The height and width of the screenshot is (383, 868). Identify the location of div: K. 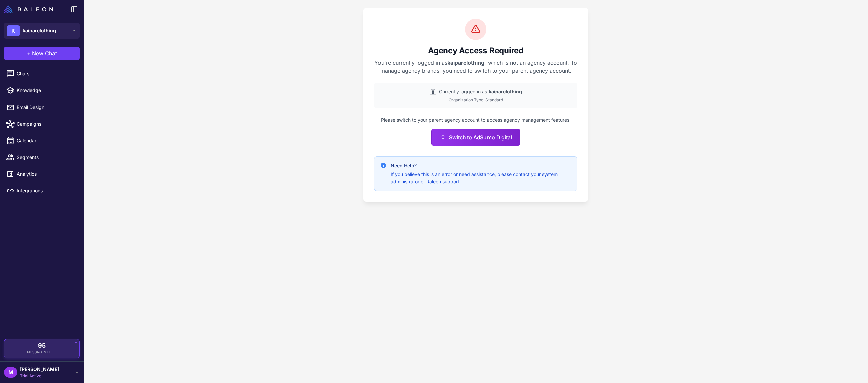
(13, 31).